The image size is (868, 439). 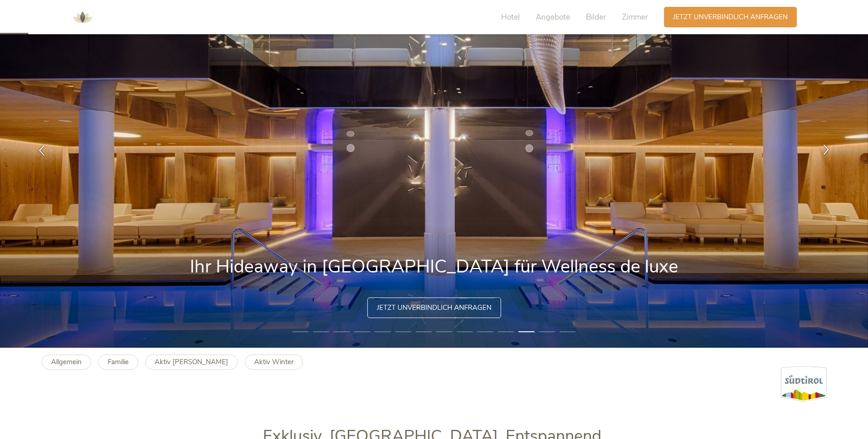 What do you see at coordinates (274, 362) in the screenshot?
I see `a: Aktiv Winter` at bounding box center [274, 362].